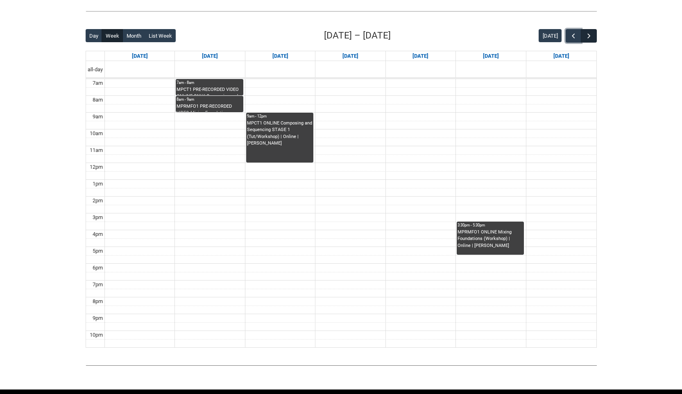 This screenshot has height=394, width=682. Describe the element at coordinates (160, 36) in the screenshot. I see `button: List Week` at that location.